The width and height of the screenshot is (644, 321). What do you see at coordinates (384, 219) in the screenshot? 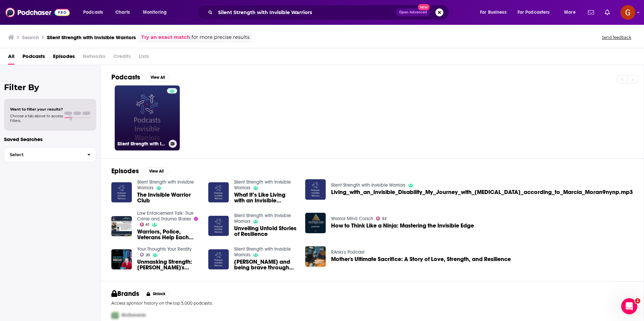
I see `span: 52` at bounding box center [384, 219].